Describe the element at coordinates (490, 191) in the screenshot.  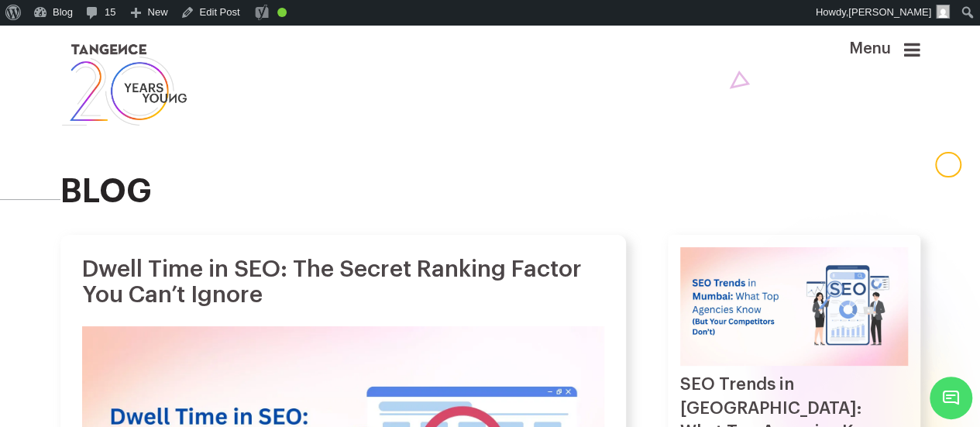
I see `h2: blog` at that location.